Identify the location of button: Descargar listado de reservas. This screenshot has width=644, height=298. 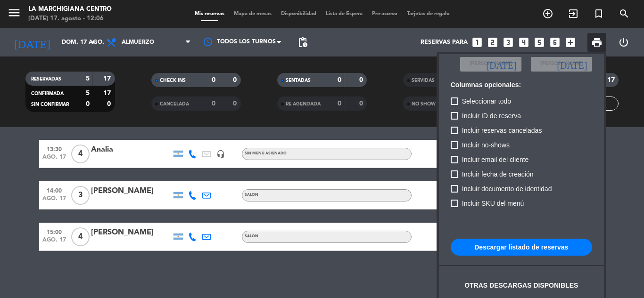
(522, 247).